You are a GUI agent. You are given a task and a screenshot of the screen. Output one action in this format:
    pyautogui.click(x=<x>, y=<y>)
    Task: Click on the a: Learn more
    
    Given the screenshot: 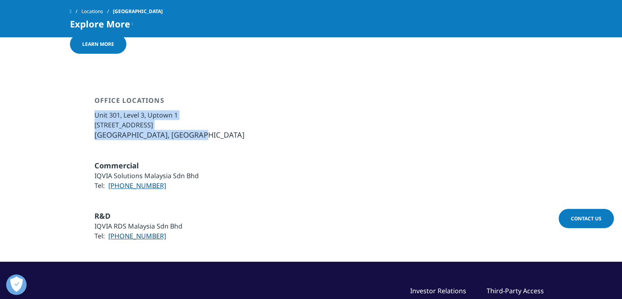 What is the action you would take?
    pyautogui.click(x=98, y=44)
    